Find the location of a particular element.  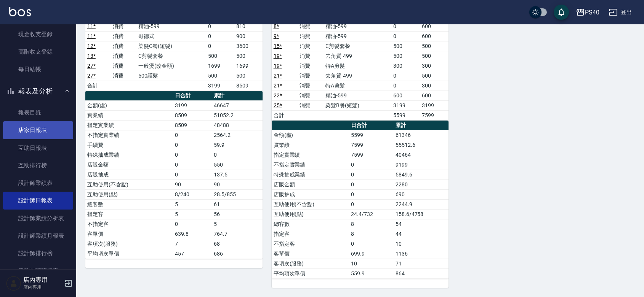

a: 店家日報表 is located at coordinates (38, 130).